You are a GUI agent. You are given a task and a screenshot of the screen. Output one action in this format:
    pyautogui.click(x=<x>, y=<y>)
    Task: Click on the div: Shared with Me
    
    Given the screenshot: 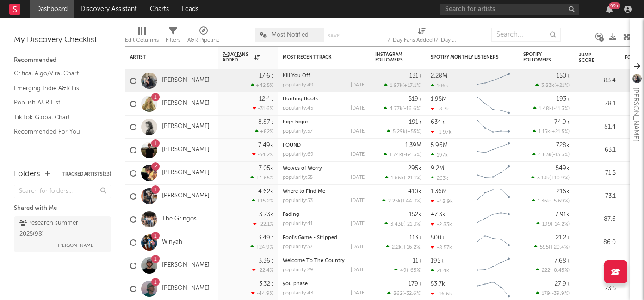 What is the action you would take?
    pyautogui.click(x=62, y=208)
    